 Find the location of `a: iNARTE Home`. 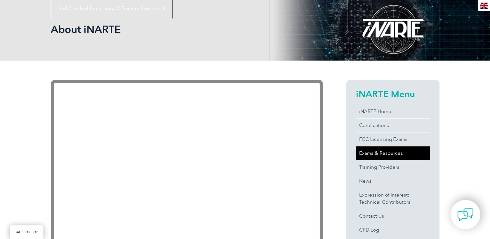

a: iNARTE Home is located at coordinates (393, 111).